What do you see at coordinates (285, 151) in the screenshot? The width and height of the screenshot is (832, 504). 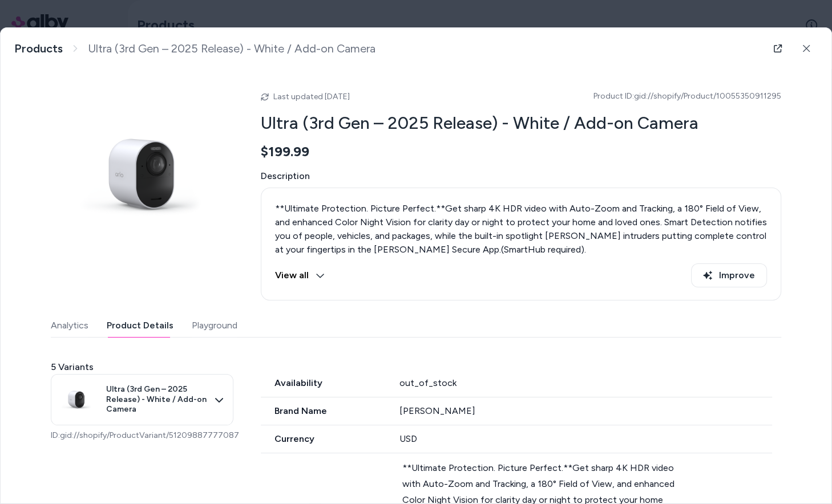 I see `span: $199.99` at bounding box center [285, 151].